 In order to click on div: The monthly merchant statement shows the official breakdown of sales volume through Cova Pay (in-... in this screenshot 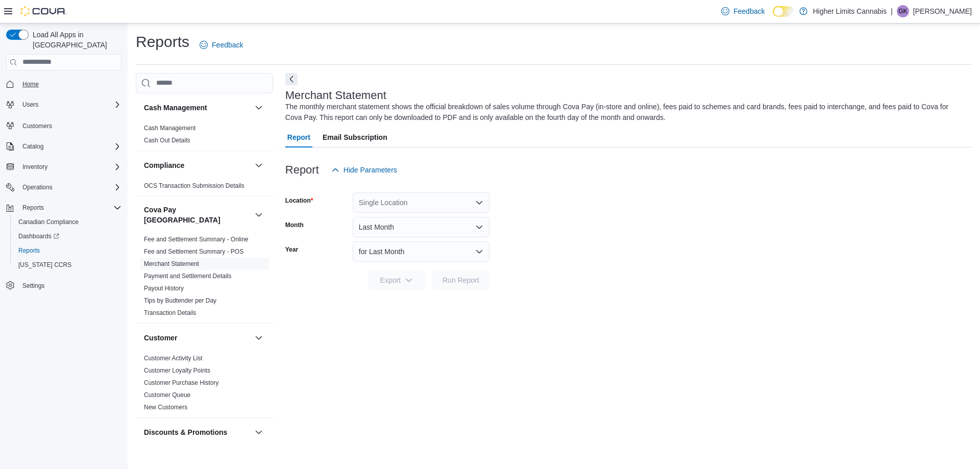, I will do `click(626, 112)`.